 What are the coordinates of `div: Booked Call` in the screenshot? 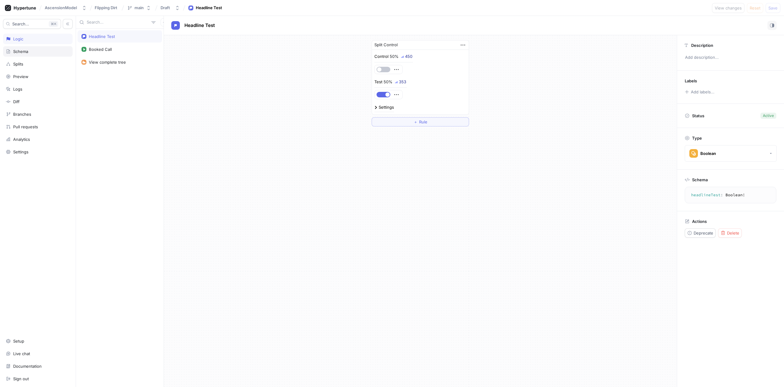 It's located at (100, 49).